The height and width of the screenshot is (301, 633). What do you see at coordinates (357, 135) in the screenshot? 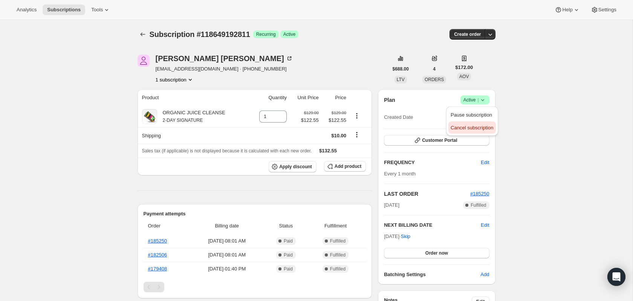
I see `button: Shipping actions` at bounding box center [357, 135].